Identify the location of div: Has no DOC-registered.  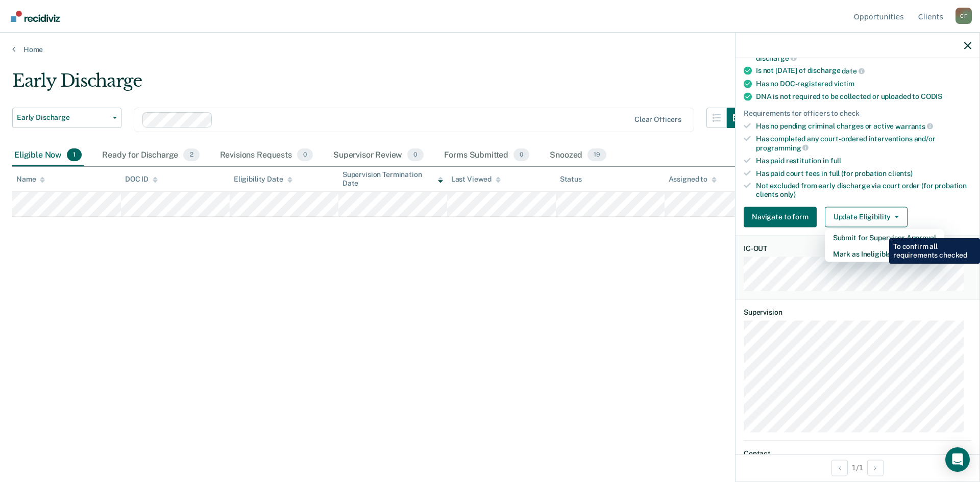
(864, 83).